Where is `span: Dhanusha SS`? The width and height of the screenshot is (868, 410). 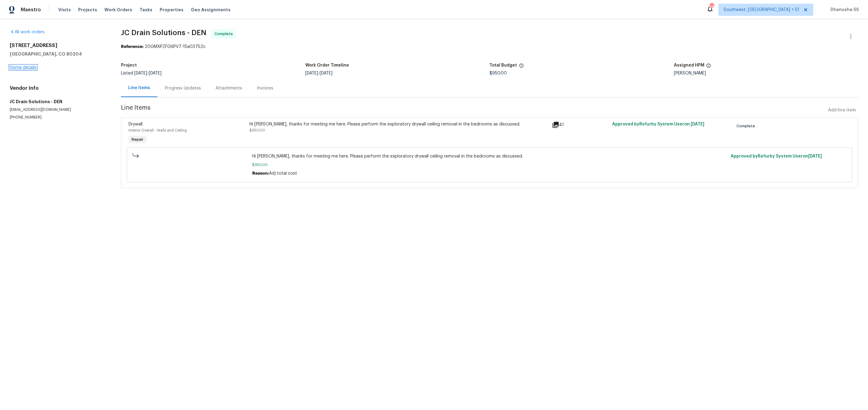 span: Dhanusha SS is located at coordinates (843, 10).